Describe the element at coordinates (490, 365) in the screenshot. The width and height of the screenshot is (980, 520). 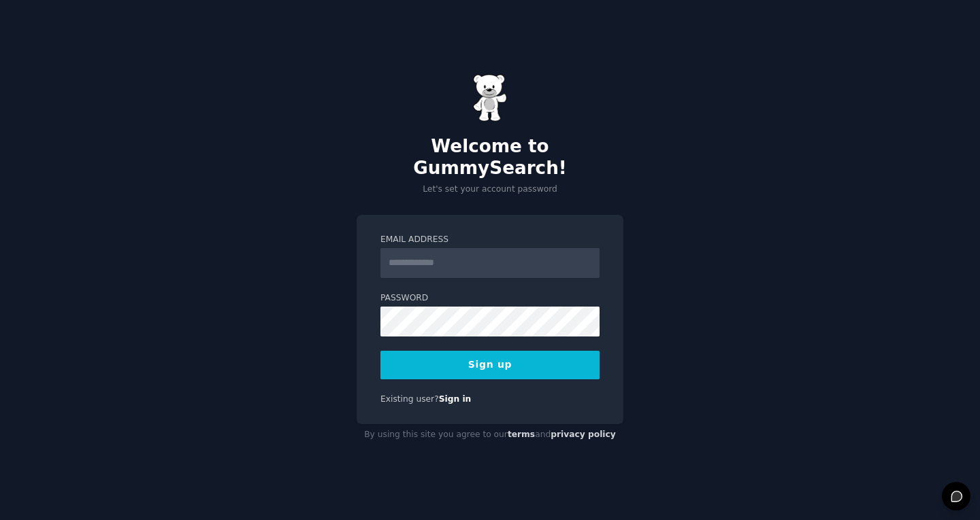
I see `button: Sign up` at that location.